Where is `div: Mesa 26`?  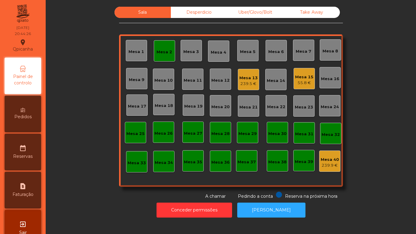 div: Mesa 26 is located at coordinates (163, 133).